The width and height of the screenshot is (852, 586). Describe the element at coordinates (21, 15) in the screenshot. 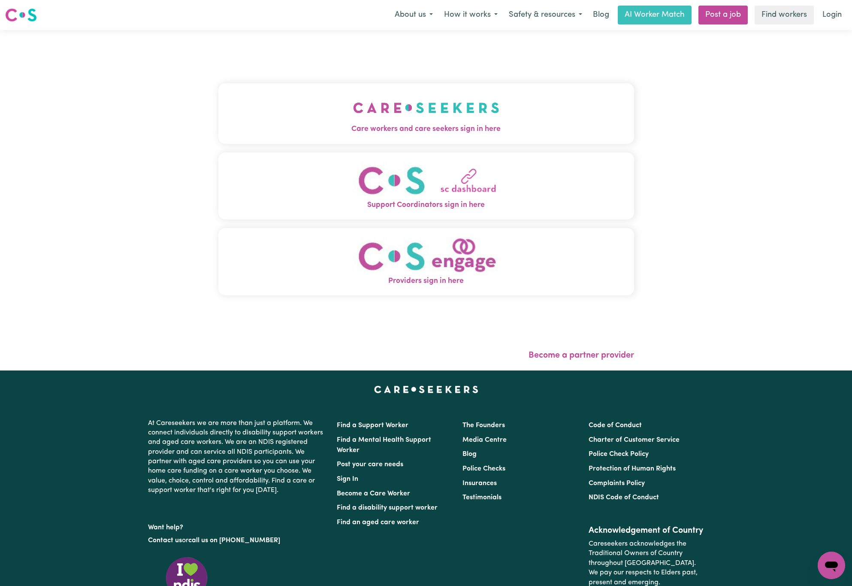

I see `a: Careseekers logo` at that location.